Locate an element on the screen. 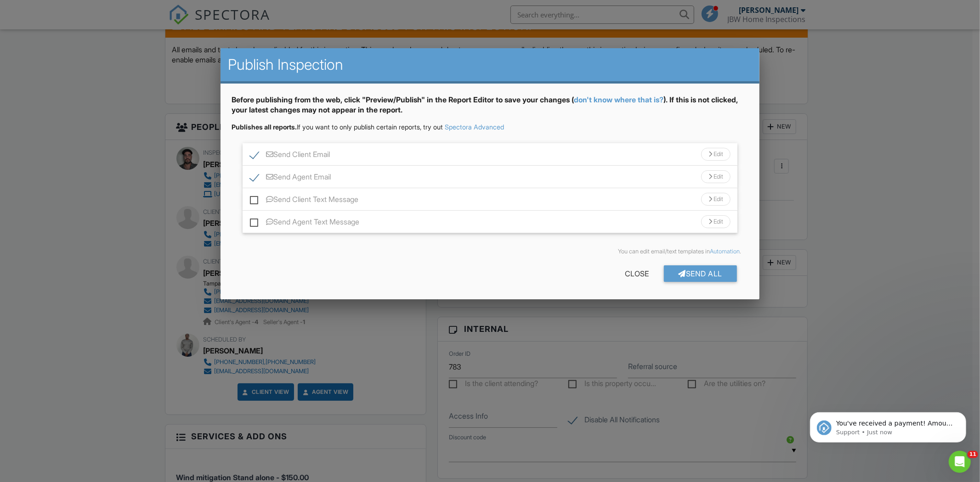 The image size is (980, 482). label: Send Agent Email is located at coordinates (290, 178).